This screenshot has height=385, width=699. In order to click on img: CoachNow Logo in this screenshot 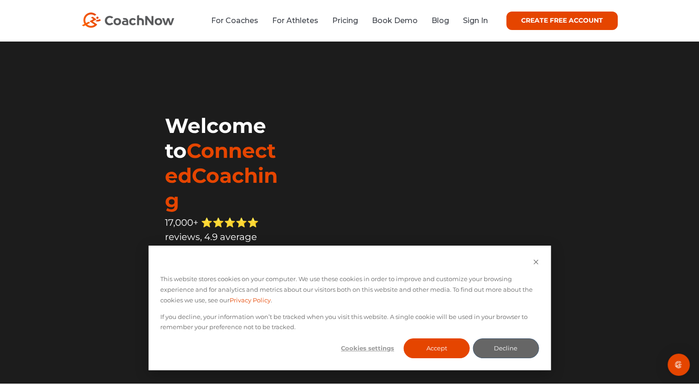, I will do `click(128, 20)`.